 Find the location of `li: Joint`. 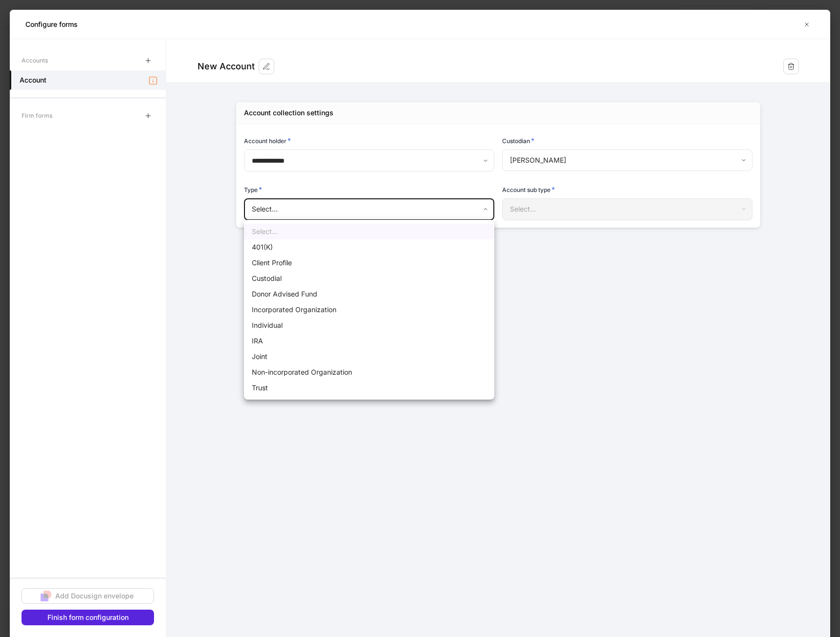

li: Joint is located at coordinates (369, 357).